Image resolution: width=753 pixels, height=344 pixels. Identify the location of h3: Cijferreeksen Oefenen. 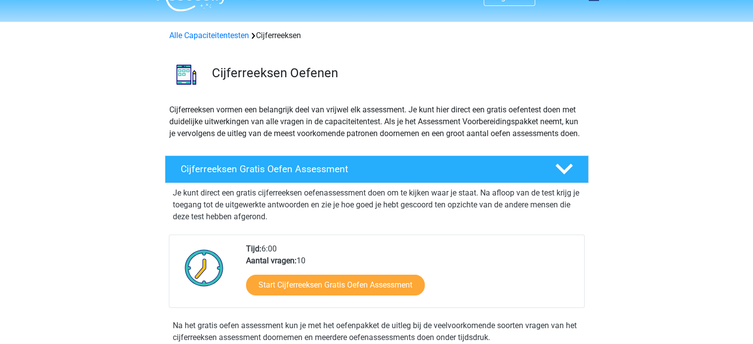
(396, 73).